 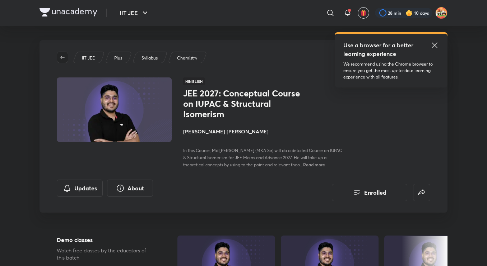 I want to click on p: IIT JEE, so click(x=88, y=58).